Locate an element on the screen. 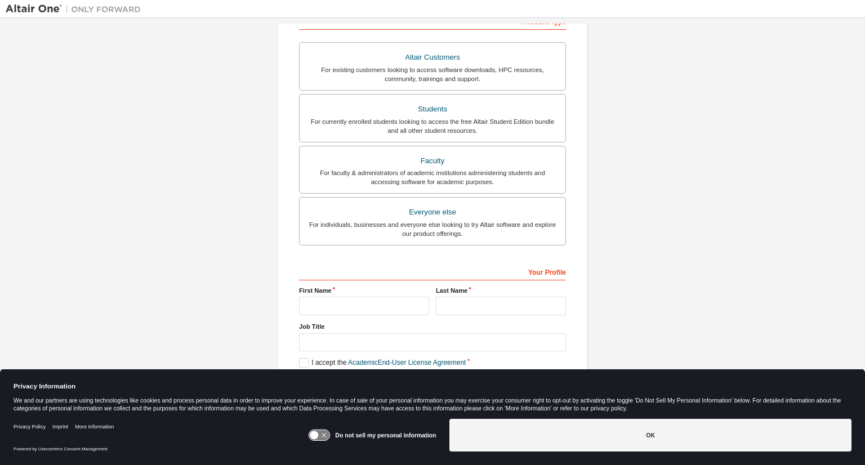  label: Job Title is located at coordinates (432, 327).